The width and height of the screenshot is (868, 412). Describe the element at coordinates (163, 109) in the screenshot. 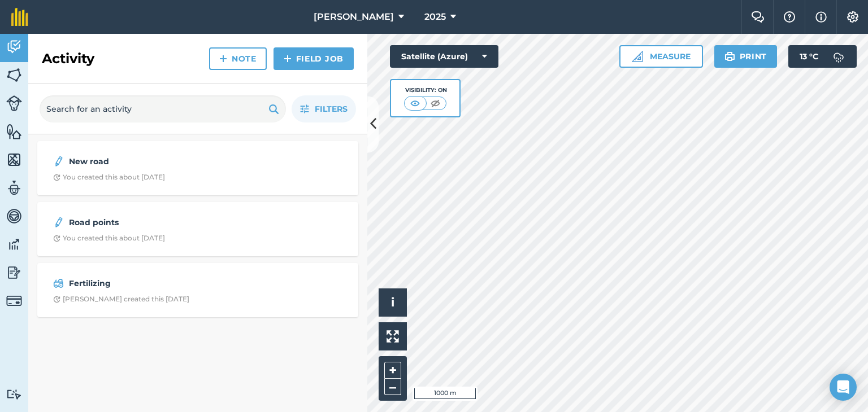

I see `input: Search for an activity` at that location.